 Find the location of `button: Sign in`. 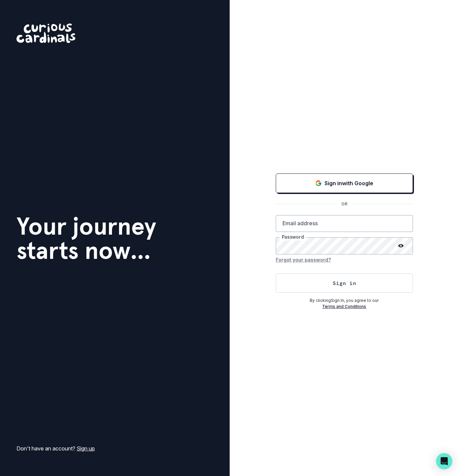

button: Sign in is located at coordinates (344, 283).